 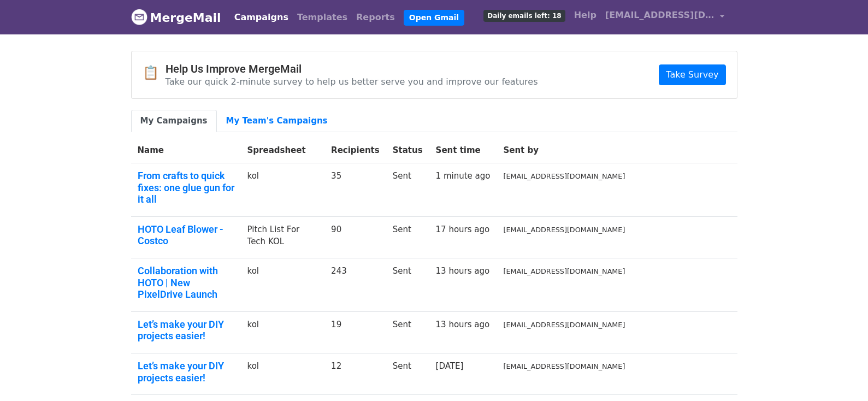 I want to click on th: Recipients, so click(x=355, y=150).